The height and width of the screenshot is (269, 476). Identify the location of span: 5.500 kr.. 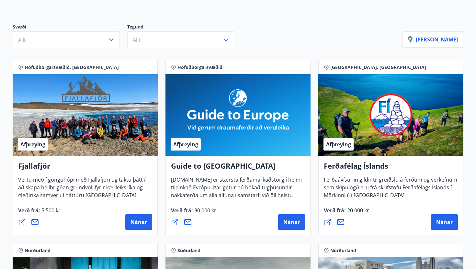
(51, 210).